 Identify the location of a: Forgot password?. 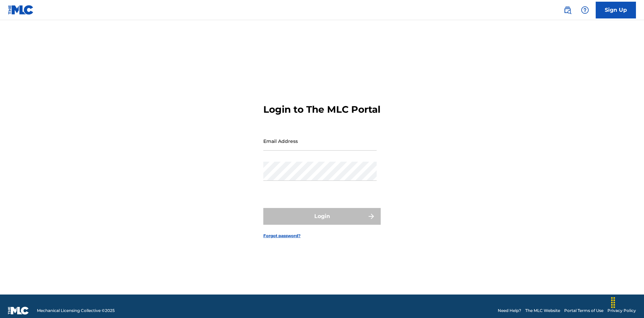
(282, 236).